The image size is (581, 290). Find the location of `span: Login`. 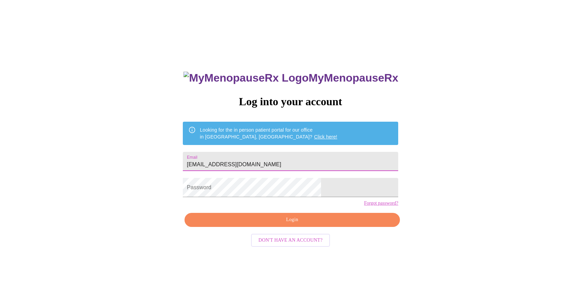

span: Login is located at coordinates (292, 220).